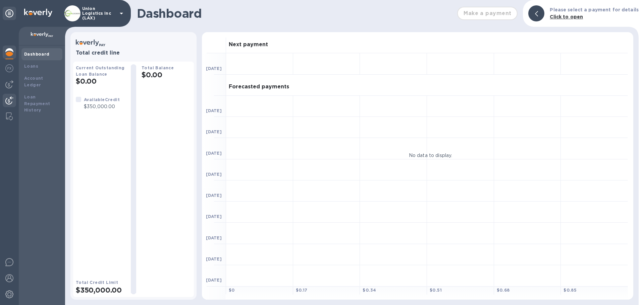 Image resolution: width=644 pixels, height=305 pixels. I want to click on b: Loan Repayment History, so click(37, 104).